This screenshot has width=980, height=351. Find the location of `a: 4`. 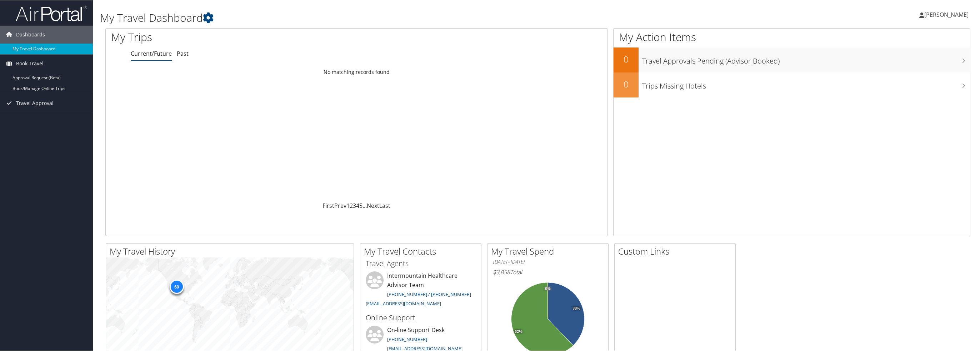

a: 4 is located at coordinates (357, 205).